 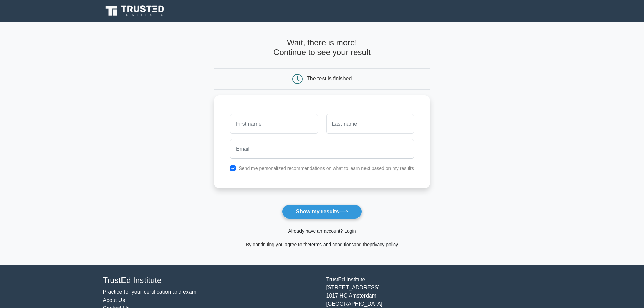 What do you see at coordinates (322, 212) in the screenshot?
I see `button: Show my results` at bounding box center [322, 212].